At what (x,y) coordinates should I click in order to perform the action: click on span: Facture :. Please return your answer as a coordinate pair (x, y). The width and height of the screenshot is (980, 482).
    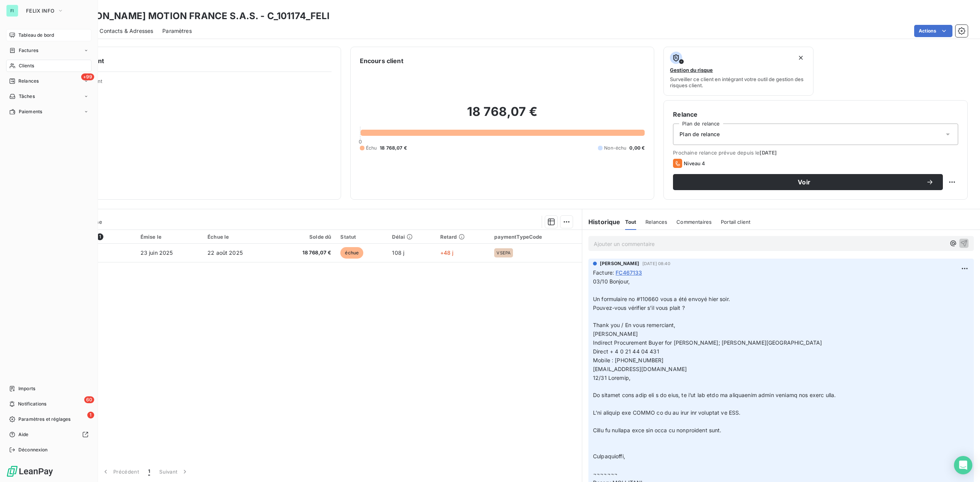
    Looking at the image, I should click on (603, 272).